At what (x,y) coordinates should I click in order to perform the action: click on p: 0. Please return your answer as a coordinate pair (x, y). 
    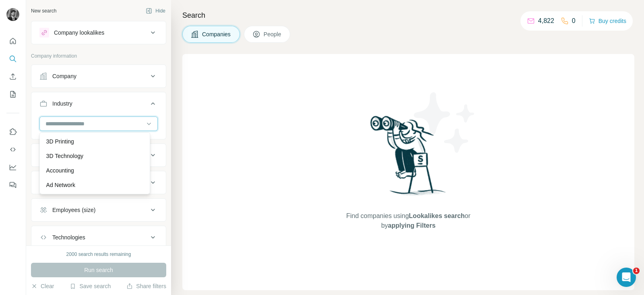
    Looking at the image, I should click on (574, 21).